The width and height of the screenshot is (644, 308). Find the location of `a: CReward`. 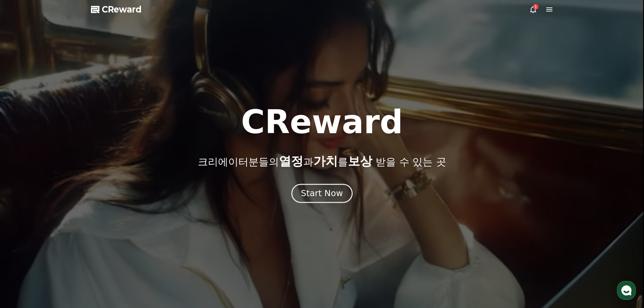

a: CReward is located at coordinates (117, 9).